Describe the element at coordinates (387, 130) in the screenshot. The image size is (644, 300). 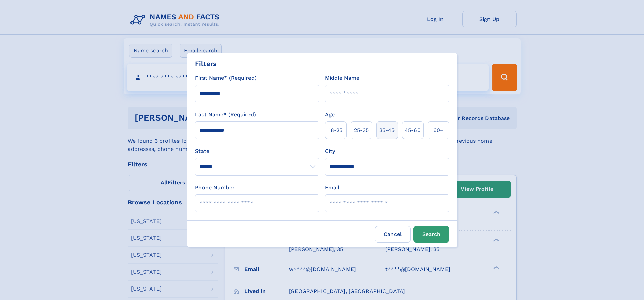
I see `span: 35‑45` at that location.